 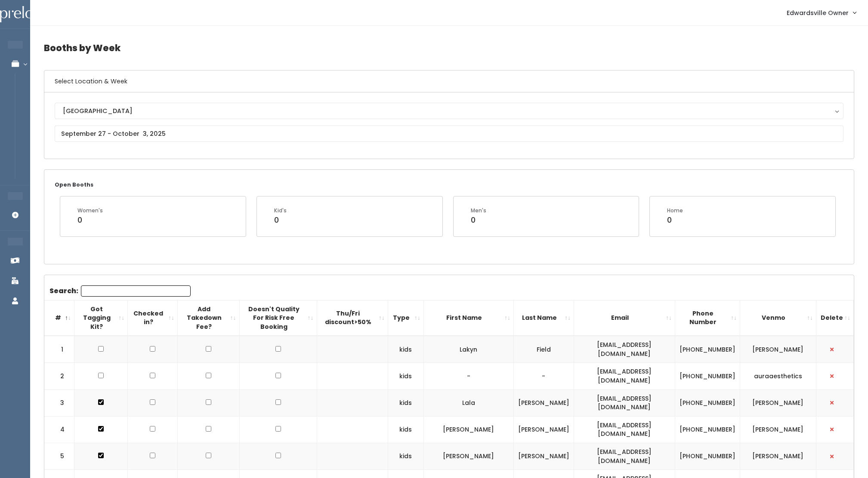 What do you see at coordinates (835, 318) in the screenshot?
I see `th: Delete: activate to sort column ascending` at bounding box center [835, 318].